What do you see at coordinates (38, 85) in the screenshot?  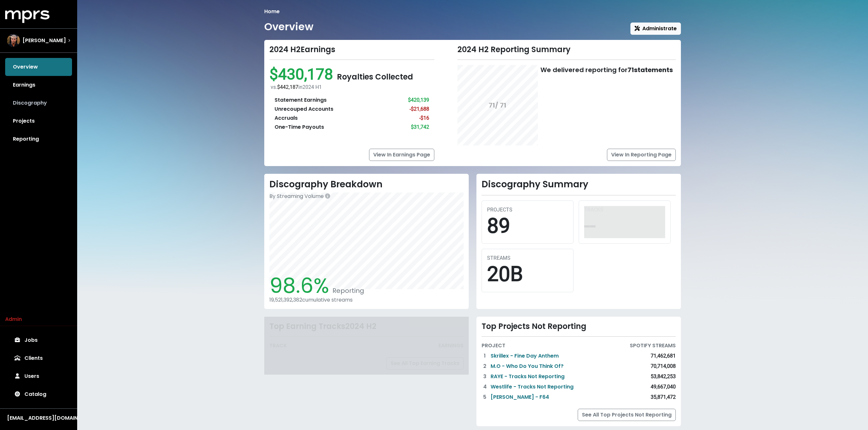 I see `a: Earnings` at bounding box center [38, 85].